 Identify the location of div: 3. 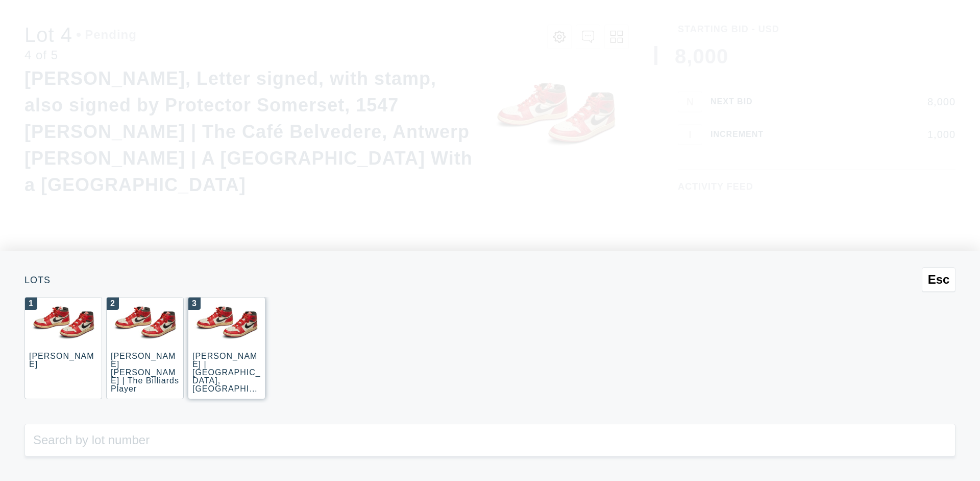
(195, 303).